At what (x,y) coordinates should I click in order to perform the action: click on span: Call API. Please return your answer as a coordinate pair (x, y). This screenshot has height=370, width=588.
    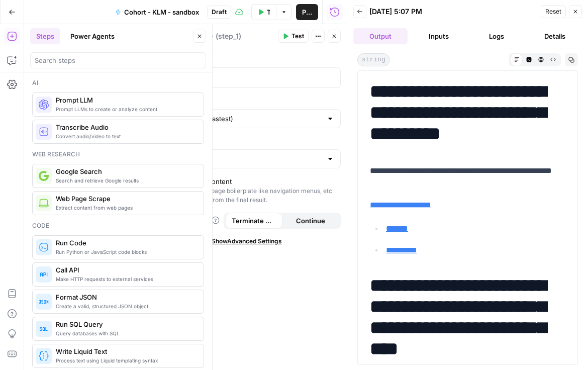
    Looking at the image, I should click on (125, 270).